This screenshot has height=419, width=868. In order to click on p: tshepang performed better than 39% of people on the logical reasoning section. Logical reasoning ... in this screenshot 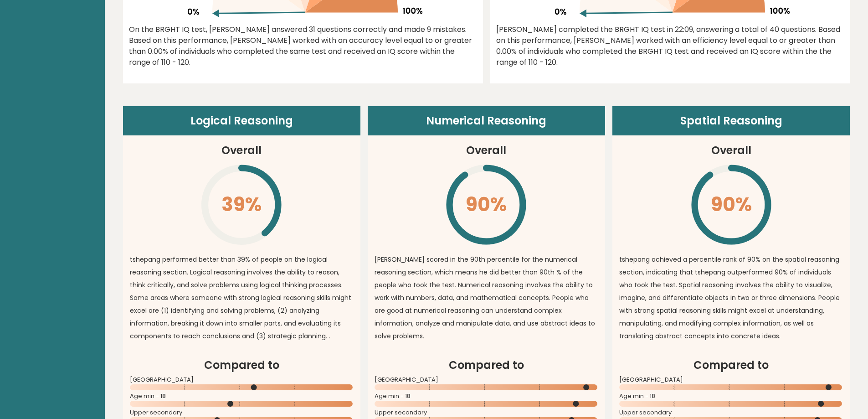, I will do `click(242, 298)`.